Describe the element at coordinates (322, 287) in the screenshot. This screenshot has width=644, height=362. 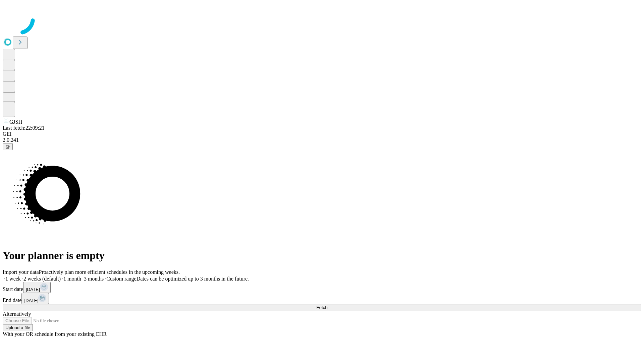
I see `div: Start date` at that location.